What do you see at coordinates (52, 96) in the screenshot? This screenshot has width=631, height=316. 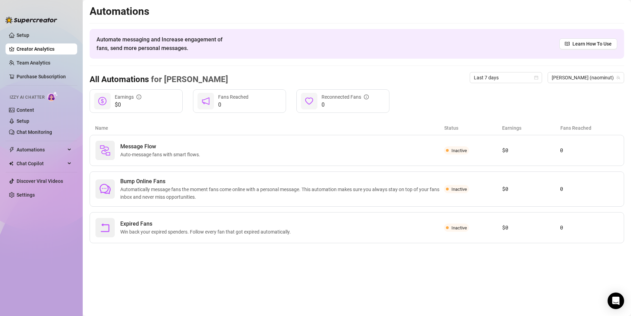 I see `img: AI Chatter` at bounding box center [52, 96].